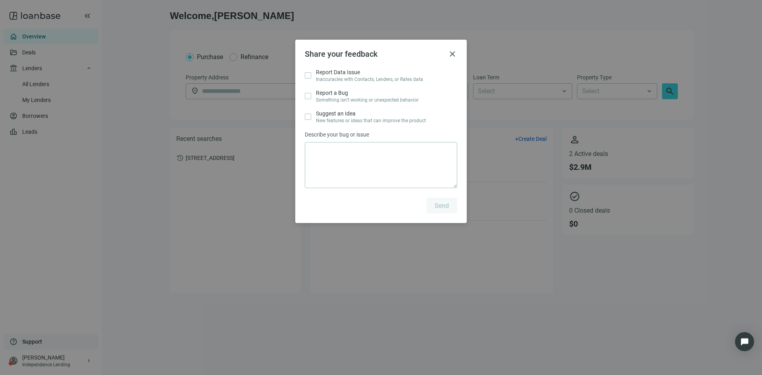 The height and width of the screenshot is (375, 762). What do you see at coordinates (370, 121) in the screenshot?
I see `span: New features or ideas that can improve the product` at bounding box center [370, 121].